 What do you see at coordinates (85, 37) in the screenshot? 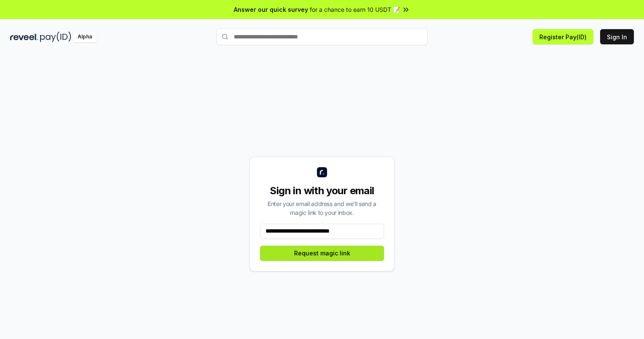
I see `div: Alpha` at bounding box center [85, 37].